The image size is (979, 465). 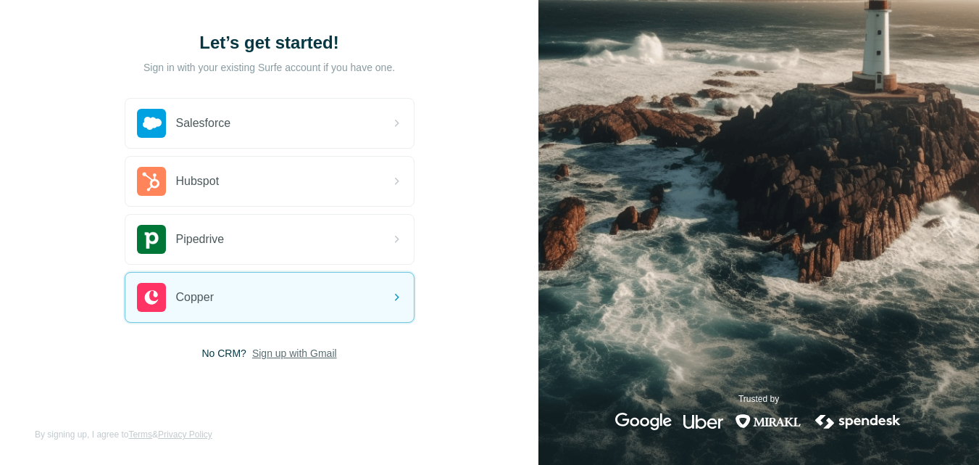 I want to click on h1: Let’s get started!, so click(x=270, y=43).